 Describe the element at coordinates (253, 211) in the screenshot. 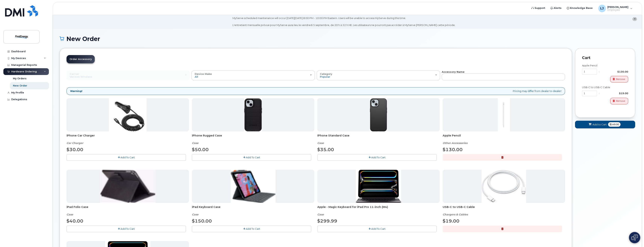

I see `div: iPad Keyboard Case` at that location.